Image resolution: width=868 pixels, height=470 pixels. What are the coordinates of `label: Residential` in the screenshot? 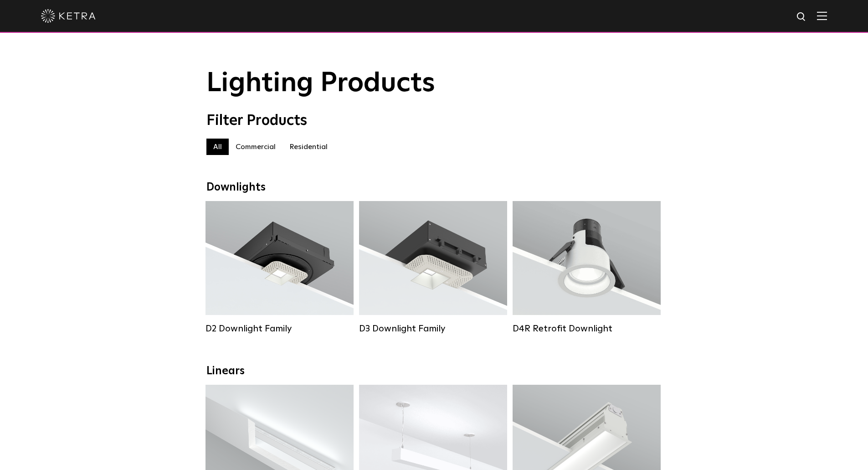 It's located at (308, 146).